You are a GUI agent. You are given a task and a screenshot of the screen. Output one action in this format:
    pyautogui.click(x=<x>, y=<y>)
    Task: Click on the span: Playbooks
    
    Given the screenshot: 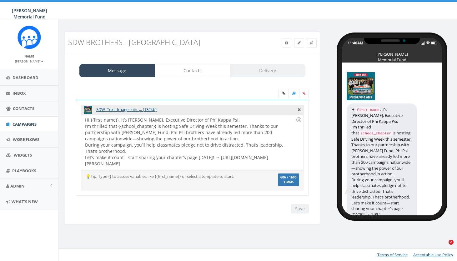 What is the action you would take?
    pyautogui.click(x=24, y=171)
    